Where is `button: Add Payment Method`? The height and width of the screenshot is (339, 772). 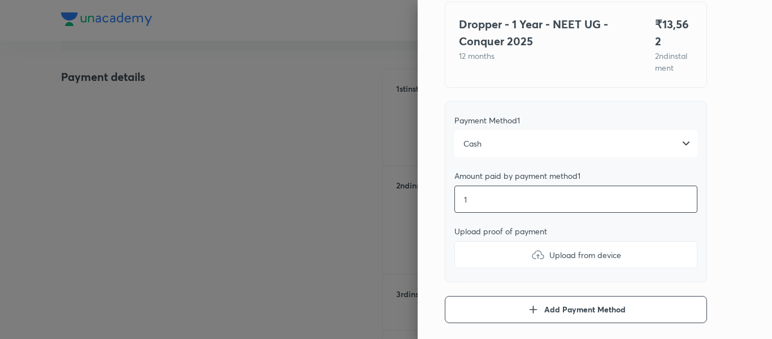 button: Add Payment Method is located at coordinates (576, 309).